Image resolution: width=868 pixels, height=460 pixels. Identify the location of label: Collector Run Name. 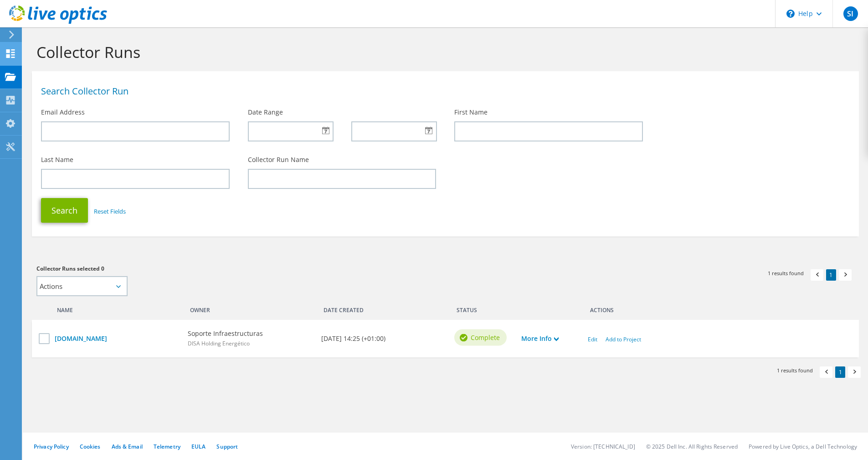
(279, 160).